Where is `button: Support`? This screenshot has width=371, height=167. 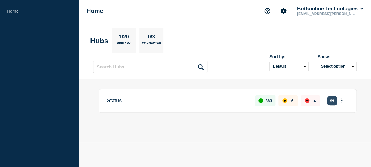 button: Support is located at coordinates (267, 11).